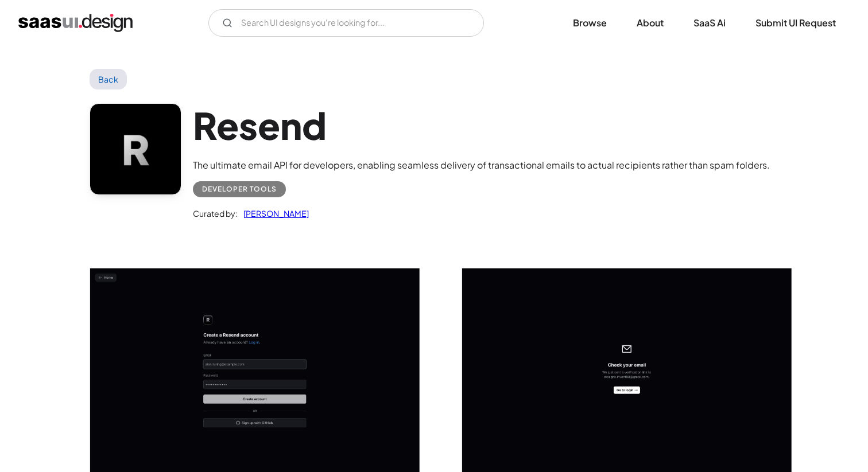 This screenshot has height=472, width=868. Describe the element at coordinates (239, 189) in the screenshot. I see `div: Developer tools` at that location.